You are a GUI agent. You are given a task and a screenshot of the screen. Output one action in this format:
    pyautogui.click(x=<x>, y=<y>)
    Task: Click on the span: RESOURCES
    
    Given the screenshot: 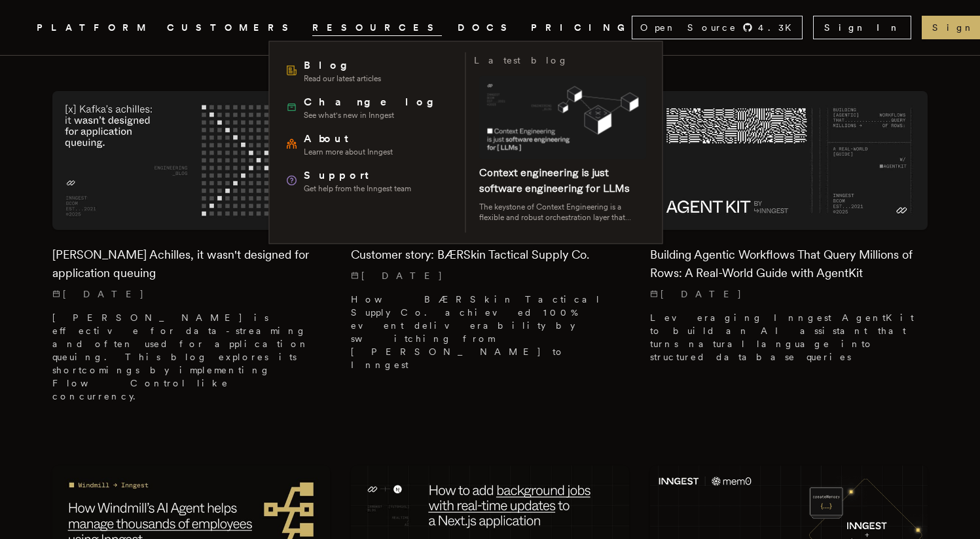 What is the action you would take?
    pyautogui.click(x=377, y=28)
    